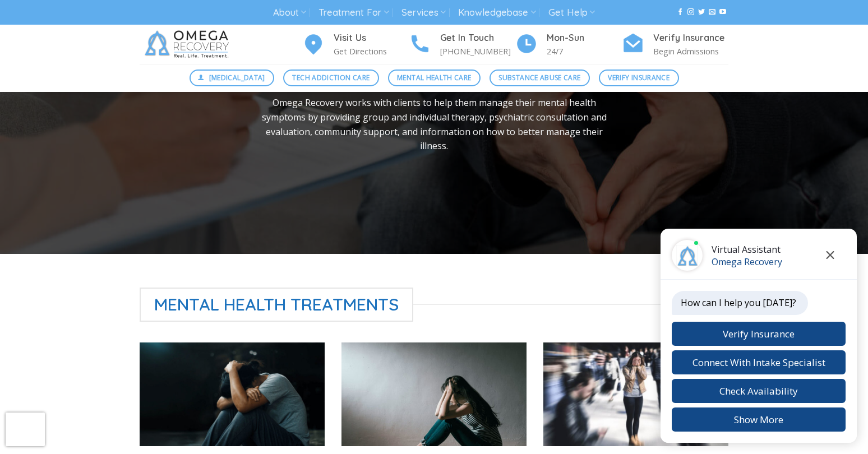 The image size is (868, 454). Describe the element at coordinates (277, 304) in the screenshot. I see `span: Mental Health Treatments` at that location.